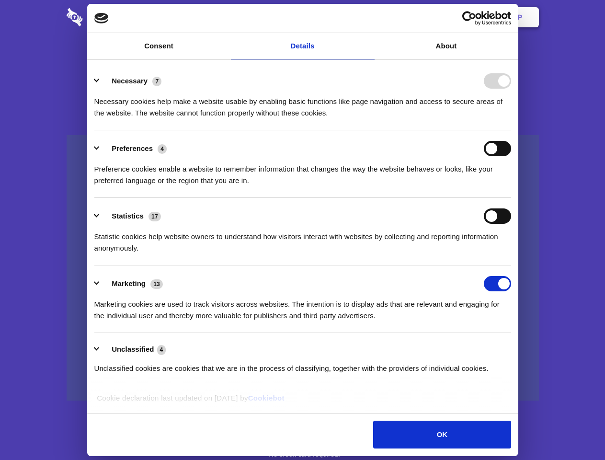  I want to click on a: Usercentrics Cookiebot - opens in a new window, so click(469, 18).